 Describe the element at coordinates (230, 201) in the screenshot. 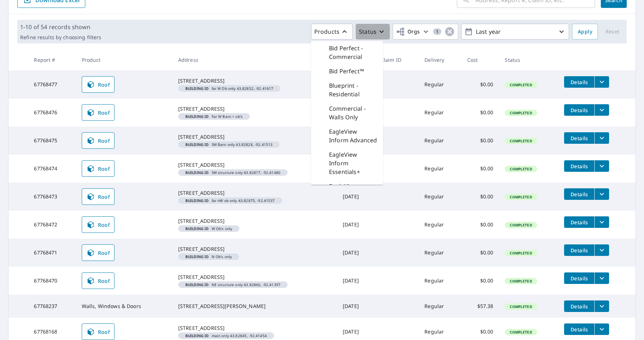

I see `span: far nW ob only 43.82875, -92.41537` at that location.